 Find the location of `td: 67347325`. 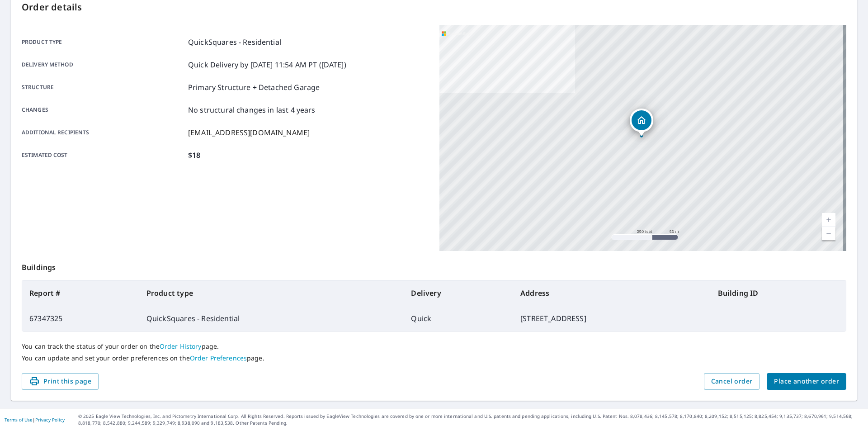

td: 67347325 is located at coordinates (81, 318).